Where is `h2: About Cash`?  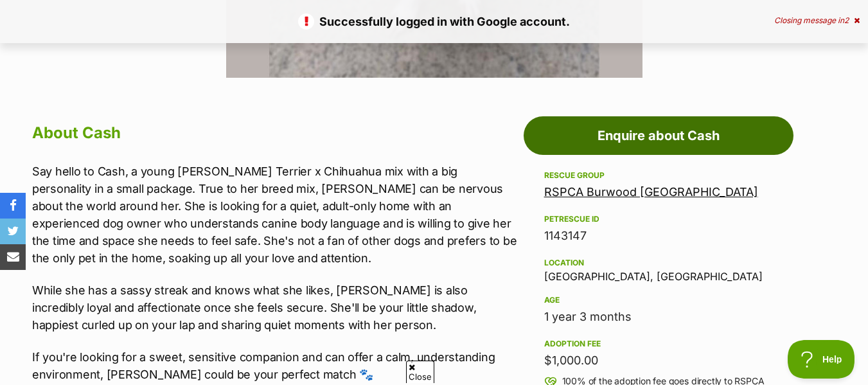
h2: About Cash is located at coordinates (274, 133).